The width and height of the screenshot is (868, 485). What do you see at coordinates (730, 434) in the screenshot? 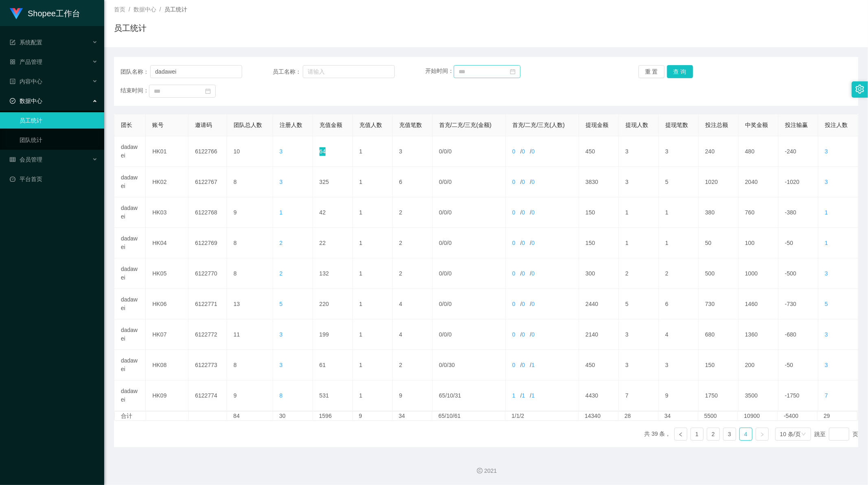
I see `li: 3` at bounding box center [730, 434].